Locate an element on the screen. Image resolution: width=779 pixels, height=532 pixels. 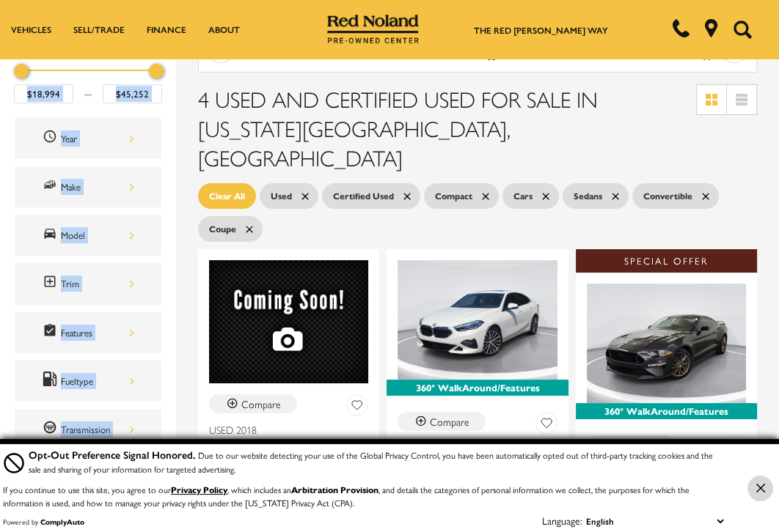
span: Cars is located at coordinates (523, 195).